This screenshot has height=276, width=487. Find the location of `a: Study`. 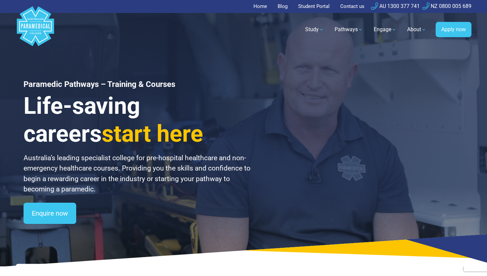

a: Study is located at coordinates (314, 29).